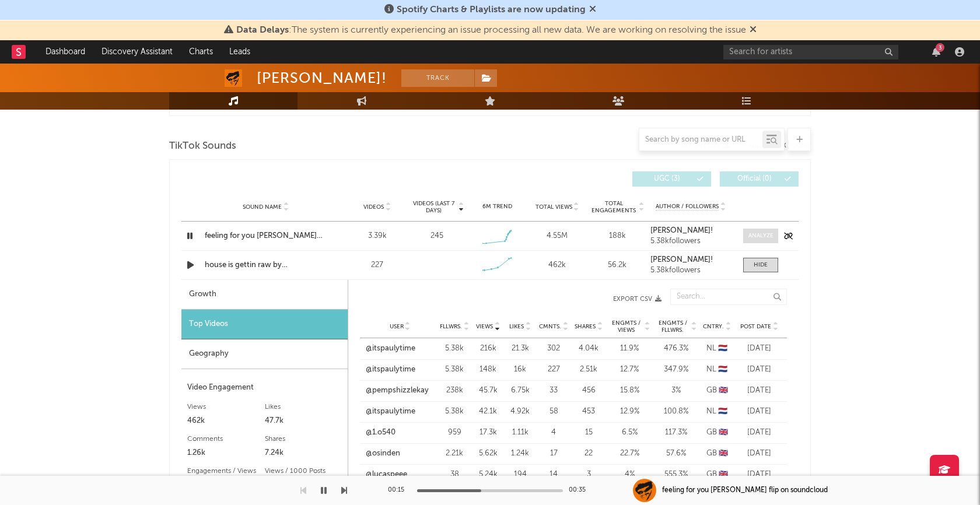 The height and width of the screenshot is (505, 980). What do you see at coordinates (519, 453) in the screenshot?
I see `div: 1.24k` at bounding box center [519, 453].